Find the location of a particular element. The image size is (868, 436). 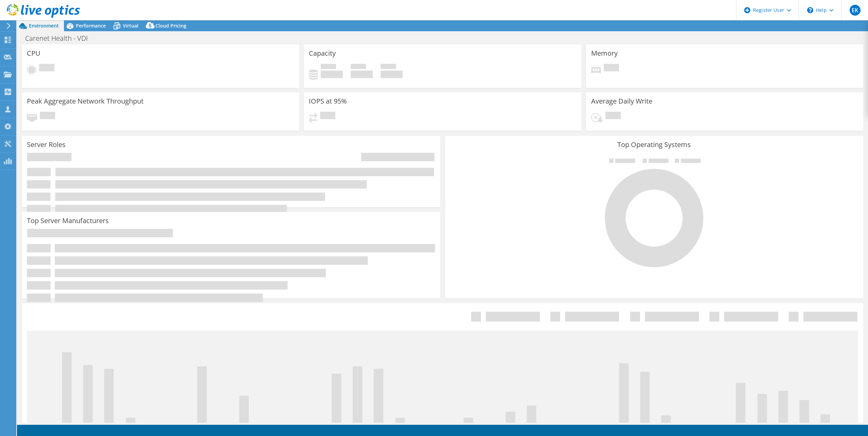

span: Virtual is located at coordinates (131, 26).